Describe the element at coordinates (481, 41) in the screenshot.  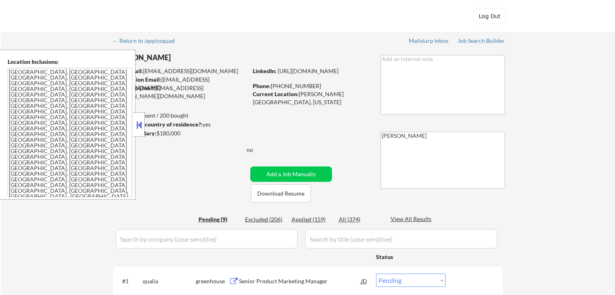
I see `div: Job Search Builder` at that location.